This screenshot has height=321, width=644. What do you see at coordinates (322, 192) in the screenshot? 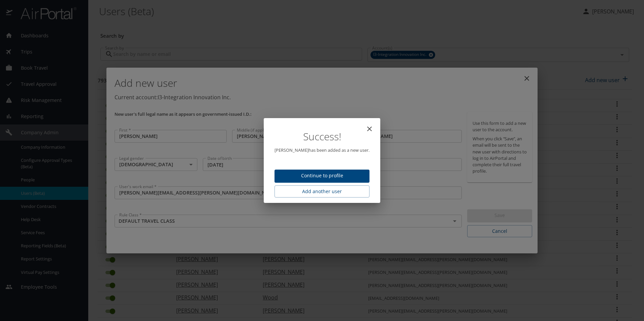
I see `button: Add another user` at bounding box center [322, 192].